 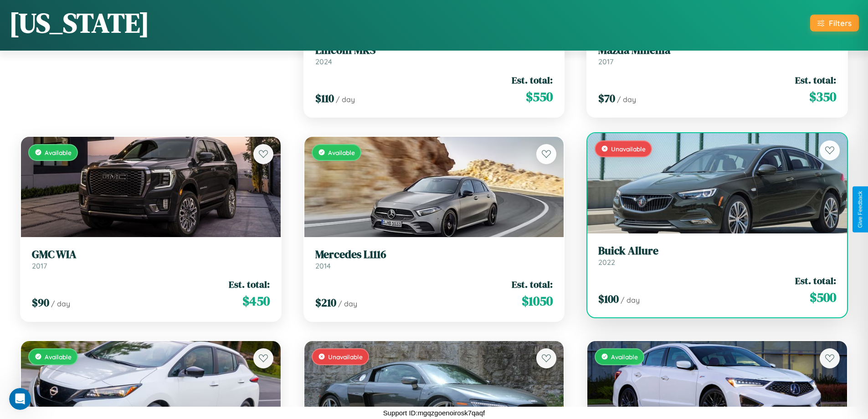 I want to click on span: 2022, so click(x=606, y=262).